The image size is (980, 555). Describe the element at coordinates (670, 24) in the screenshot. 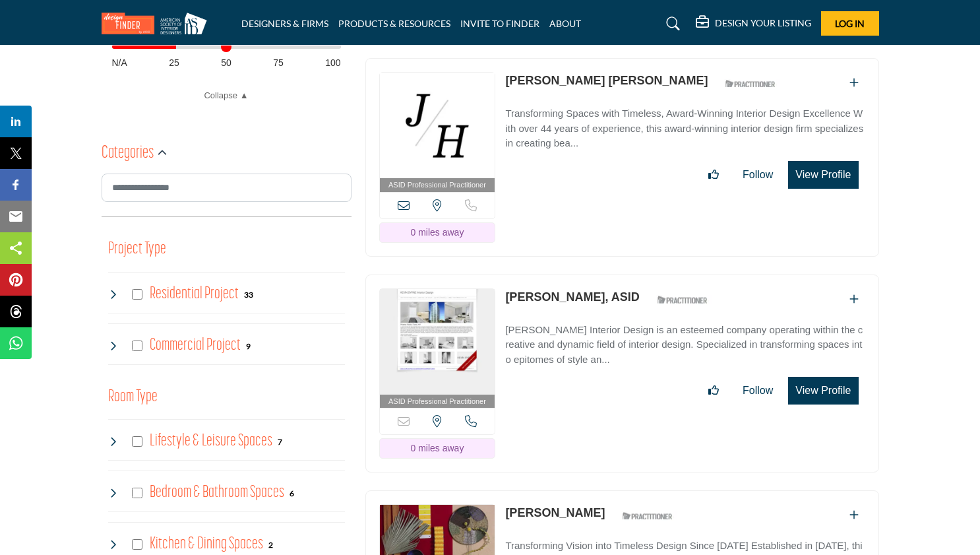

I see `a: Search` at that location.